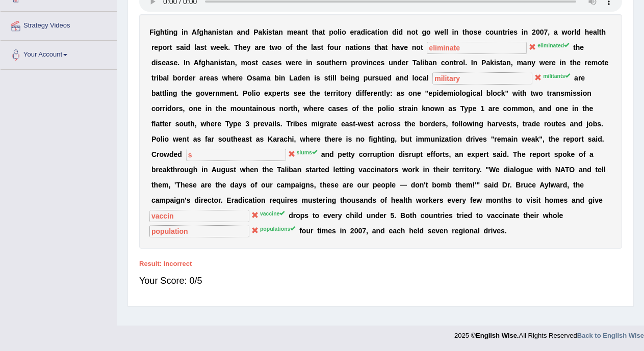 The image size is (644, 351). I want to click on b: p, so click(352, 62).